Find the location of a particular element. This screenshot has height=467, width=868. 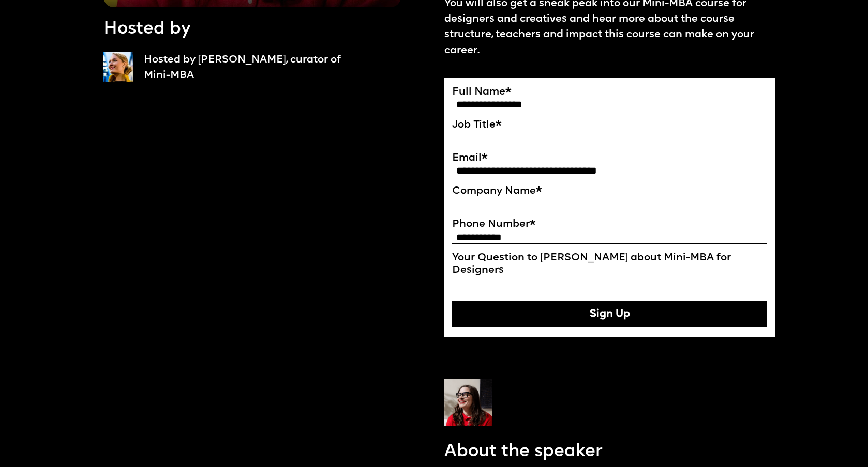

label: Company Name is located at coordinates (609, 191).